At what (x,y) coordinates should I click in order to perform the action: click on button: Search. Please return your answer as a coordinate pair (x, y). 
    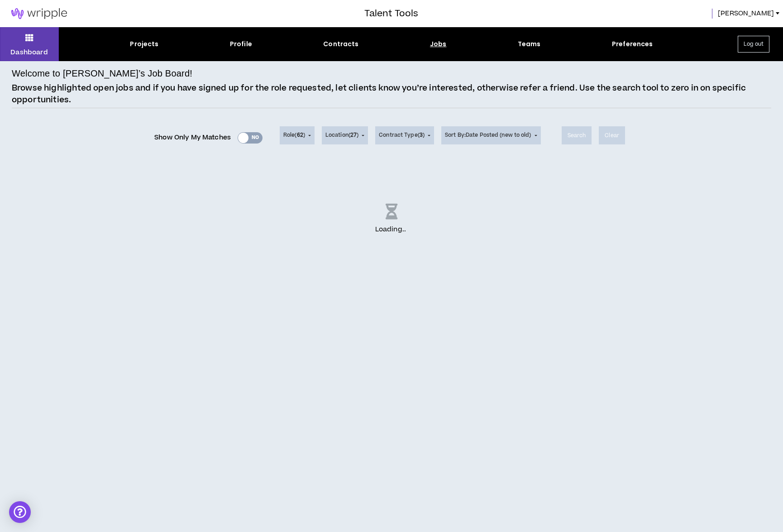
    Looking at the image, I should click on (576, 135).